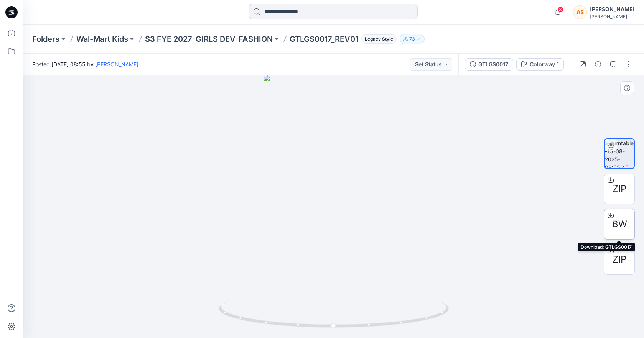  What do you see at coordinates (489, 64) in the screenshot?
I see `button: GTLGS0017` at bounding box center [489, 64].